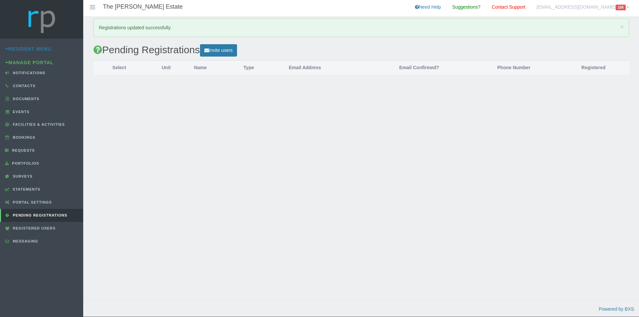 The height and width of the screenshot is (317, 639). What do you see at coordinates (513, 68) in the screenshot?
I see `th: Phone Number` at bounding box center [513, 68].